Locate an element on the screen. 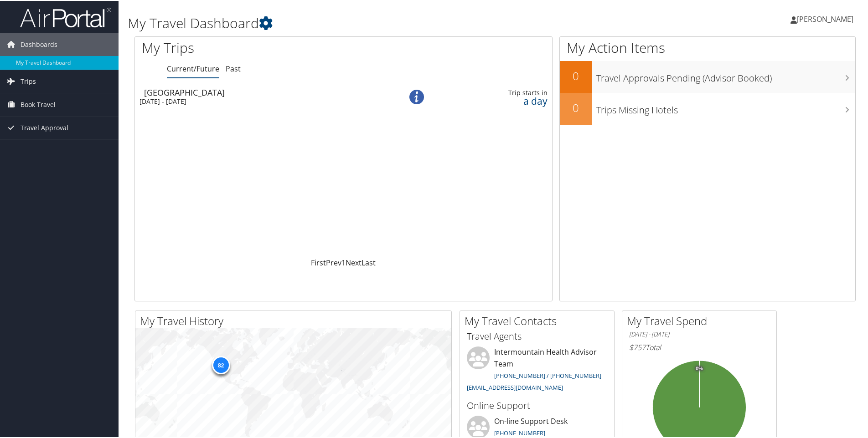 The image size is (868, 438). h2: My Travel Spend is located at coordinates (702, 320).